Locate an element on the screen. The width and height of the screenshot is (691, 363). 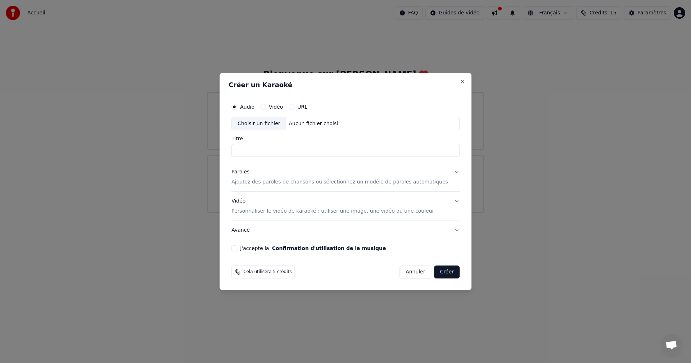
button: ParolesAjoutez des paroles de chansons ou sélectionnez un modèle de paroles automatiques is located at coordinates (346, 177).